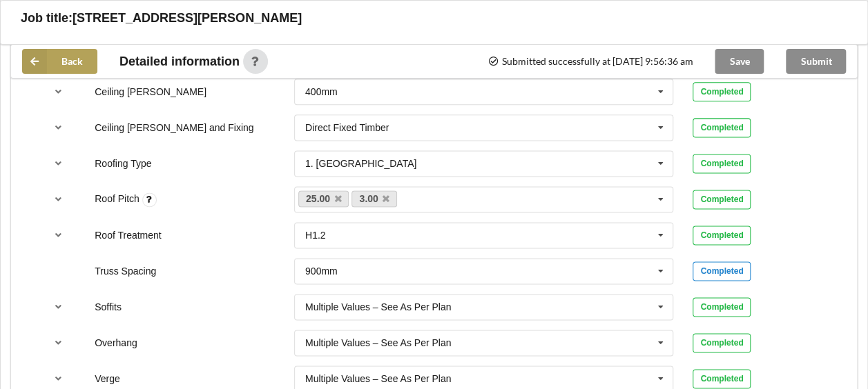 The image size is (868, 389). I want to click on div: Direct Fixed Timber, so click(347, 127).